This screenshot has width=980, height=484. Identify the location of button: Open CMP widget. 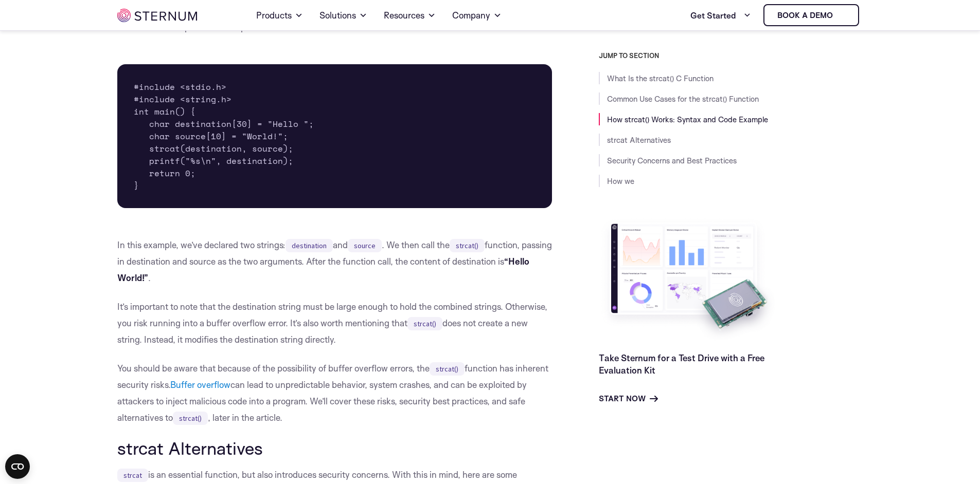
(17, 467).